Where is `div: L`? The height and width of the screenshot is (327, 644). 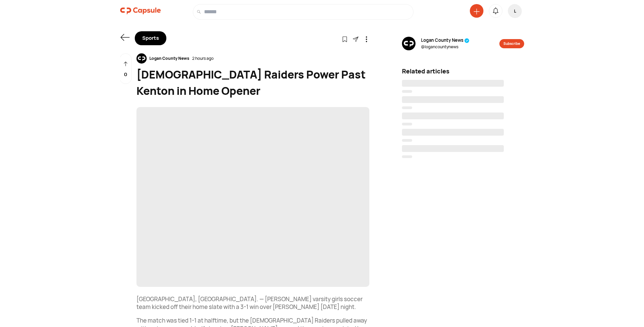 div: L is located at coordinates (515, 11).